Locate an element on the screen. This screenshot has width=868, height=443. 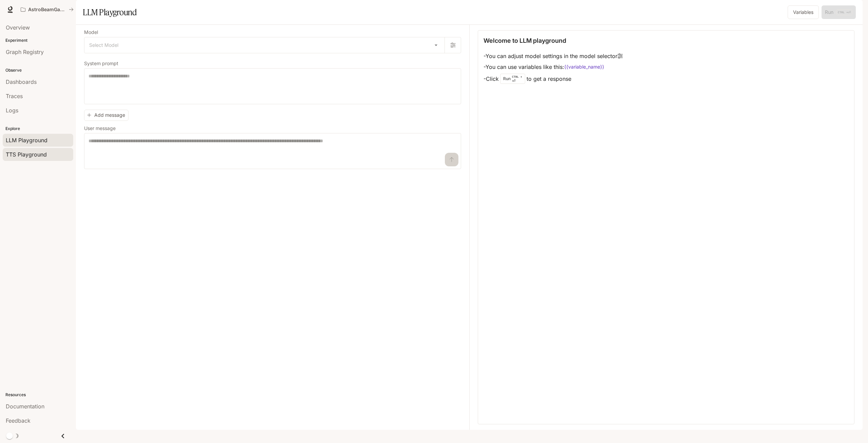
code: {{variable_name}} is located at coordinates (584, 66).